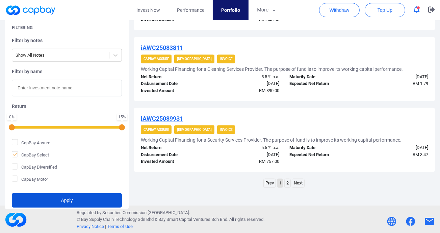  What do you see at coordinates (162, 119) in the screenshot?
I see `u: iAWC25089931` at bounding box center [162, 119].